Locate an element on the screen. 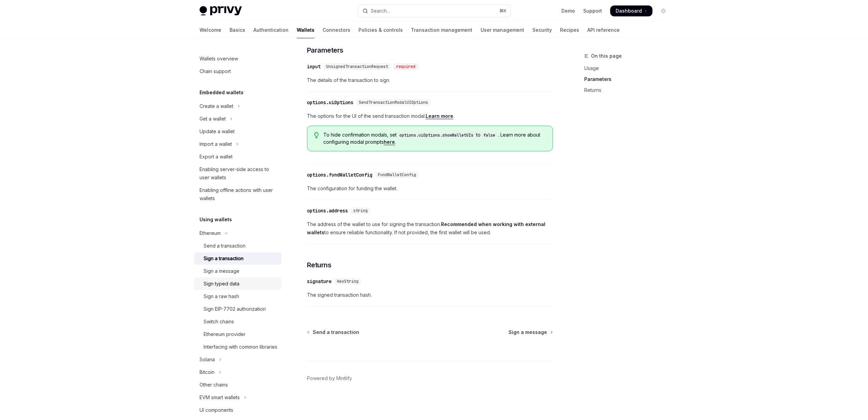 This screenshot has height=420, width=868. a: Powered by Mintlify is located at coordinates (329, 379).